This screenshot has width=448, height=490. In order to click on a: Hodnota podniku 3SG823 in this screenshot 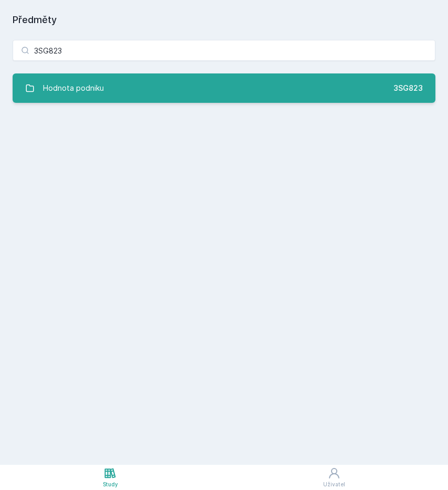, I will do `click(224, 88)`.